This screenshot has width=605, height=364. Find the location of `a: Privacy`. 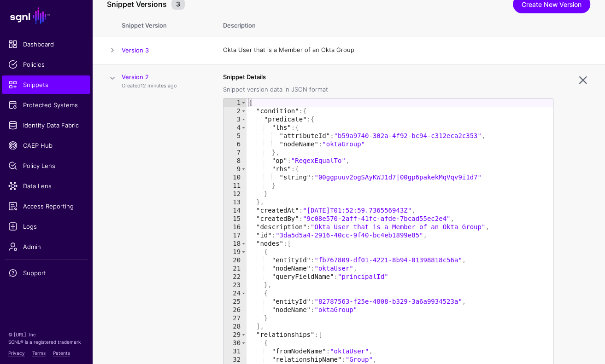

a: Privacy is located at coordinates (17, 353).